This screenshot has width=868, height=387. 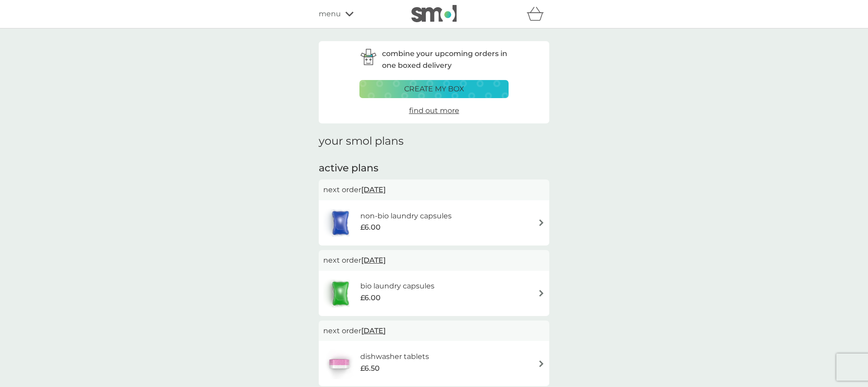 I want to click on img: dishwasher tablets, so click(x=339, y=364).